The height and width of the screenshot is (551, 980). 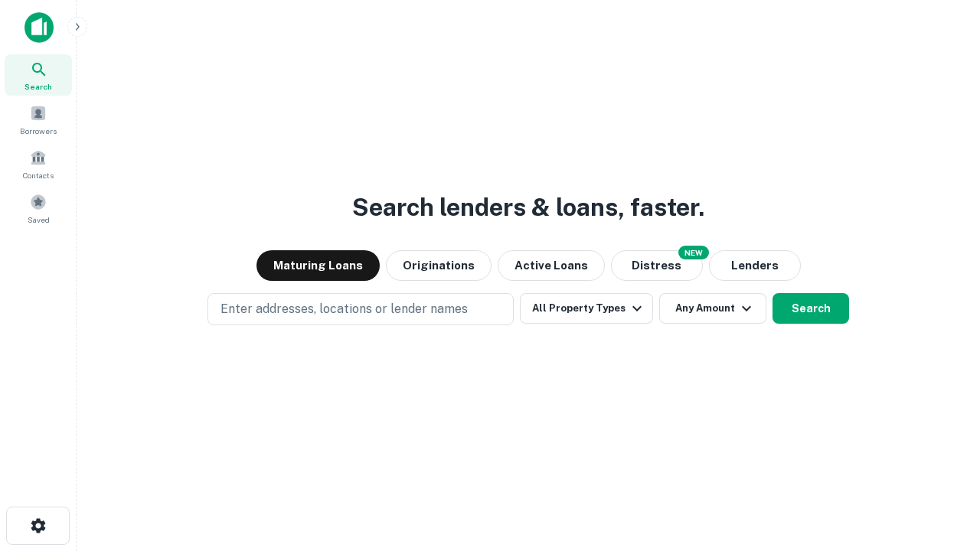 I want to click on div: Saved, so click(x=39, y=208).